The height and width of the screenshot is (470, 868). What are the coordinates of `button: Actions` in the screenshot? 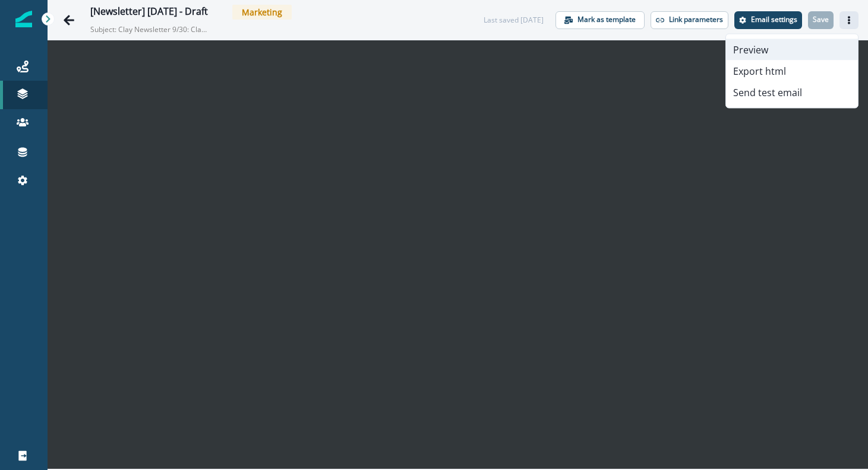 It's located at (849, 20).